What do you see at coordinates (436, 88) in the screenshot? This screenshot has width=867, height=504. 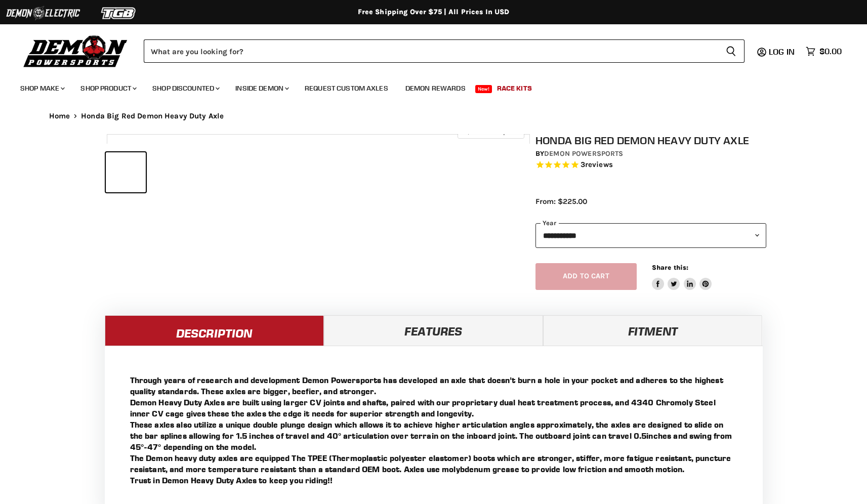 I see `a: Demon Rewards` at bounding box center [436, 88].